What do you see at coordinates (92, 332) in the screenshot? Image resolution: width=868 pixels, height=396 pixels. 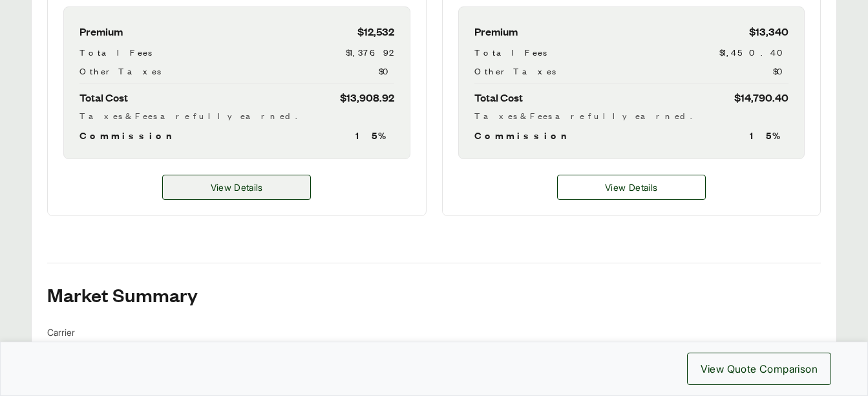 I see `span: Carrier` at bounding box center [92, 332].